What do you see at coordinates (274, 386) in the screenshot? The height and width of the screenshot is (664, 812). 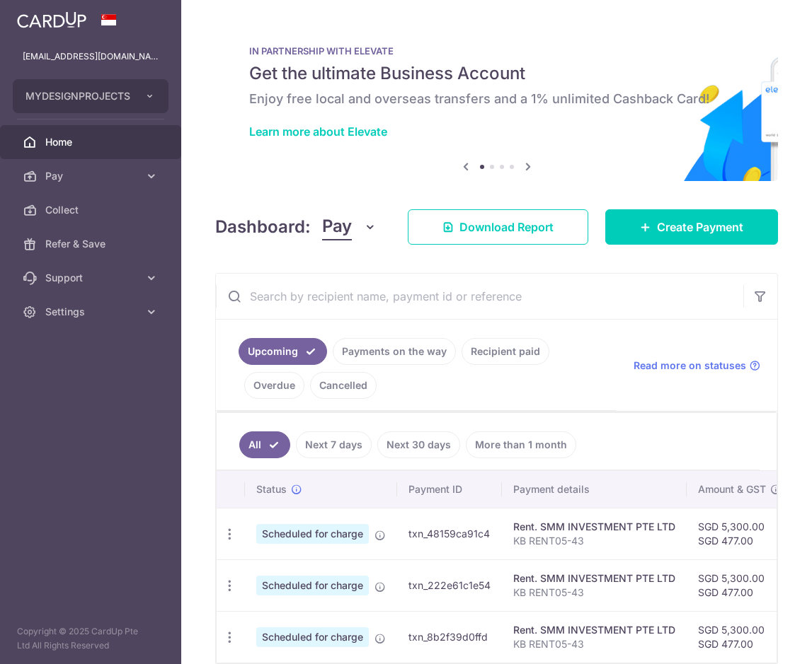 I see `a: Overdue` at bounding box center [274, 386].